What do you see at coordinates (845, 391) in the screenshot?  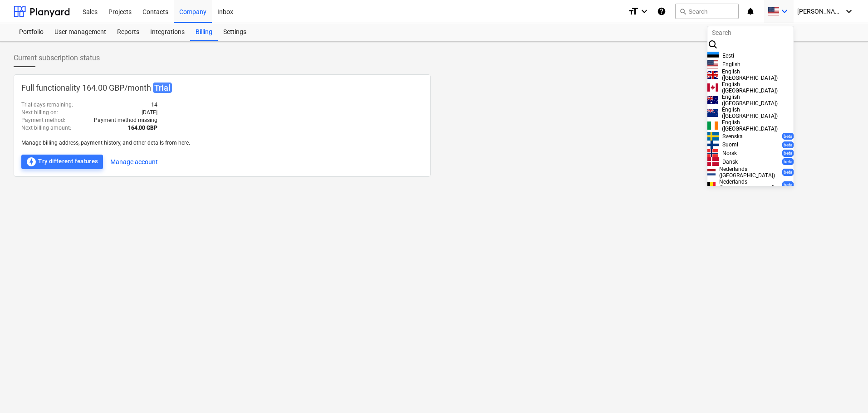 I see `div: Chat Widget` at bounding box center [845, 391].